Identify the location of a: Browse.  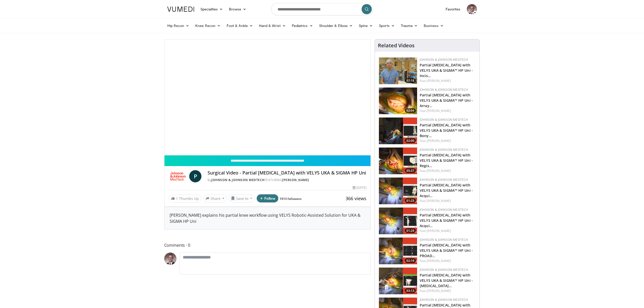
(238, 9).